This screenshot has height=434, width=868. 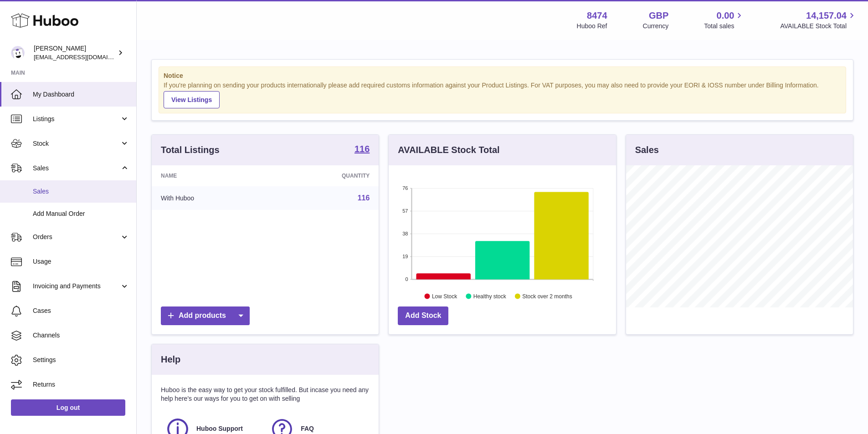 I want to click on a: Add Stock, so click(x=423, y=316).